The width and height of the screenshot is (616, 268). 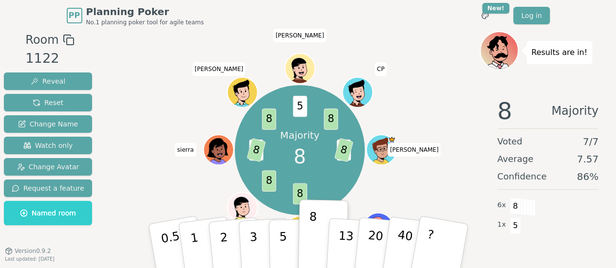 I want to click on button: Watch only, so click(x=48, y=146).